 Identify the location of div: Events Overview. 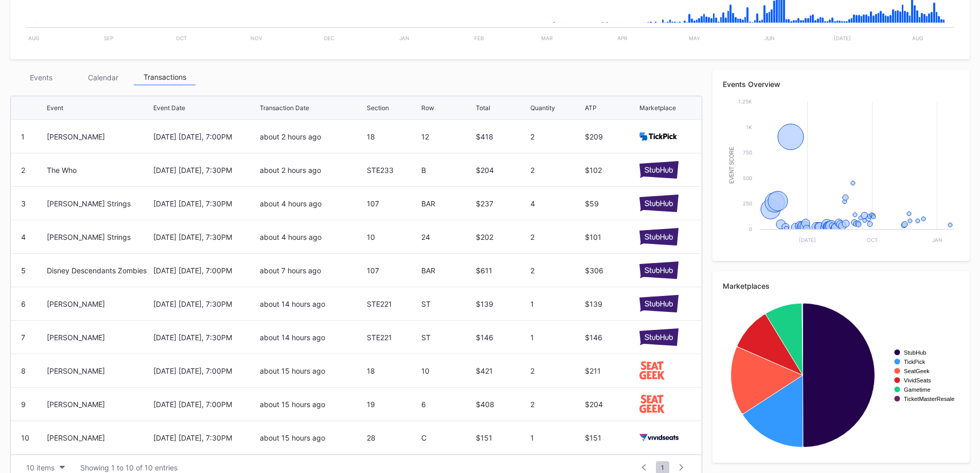
(841, 84).